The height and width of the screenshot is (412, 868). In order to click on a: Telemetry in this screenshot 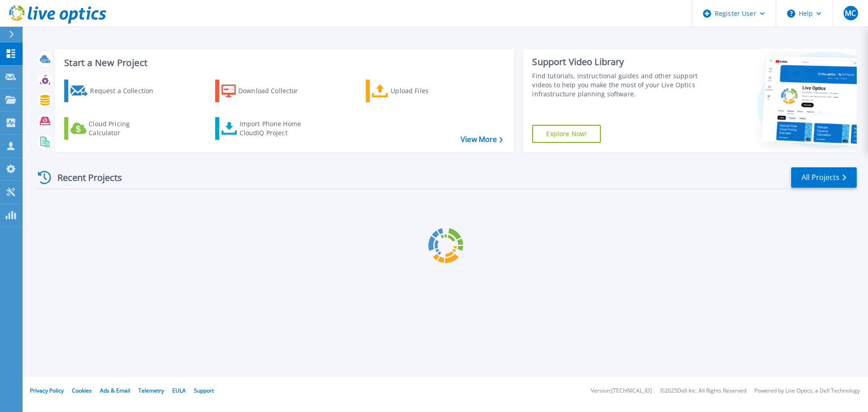, I will do `click(151, 390)`.